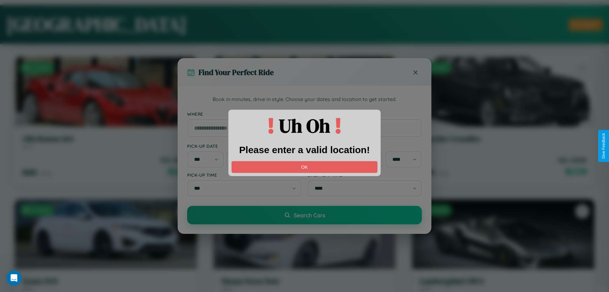 This screenshot has height=292, width=609. What do you see at coordinates (365, 175) in the screenshot?
I see `label: Drop-off Time` at bounding box center [365, 175].